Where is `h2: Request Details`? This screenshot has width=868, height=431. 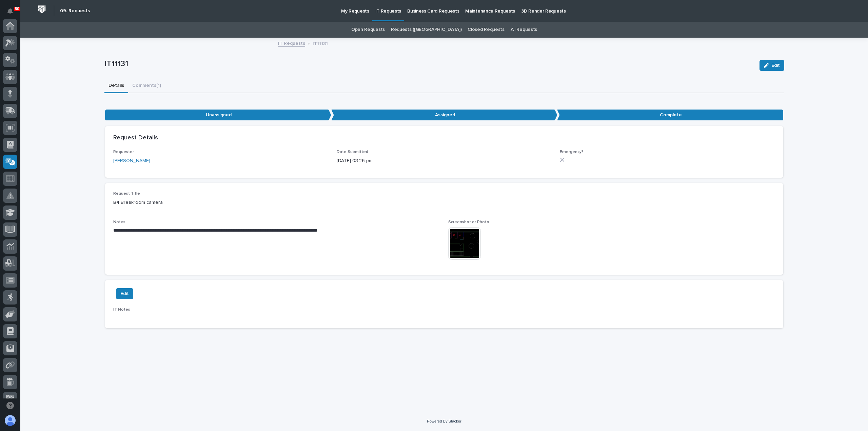
h2: Request Details is located at coordinates (136, 138).